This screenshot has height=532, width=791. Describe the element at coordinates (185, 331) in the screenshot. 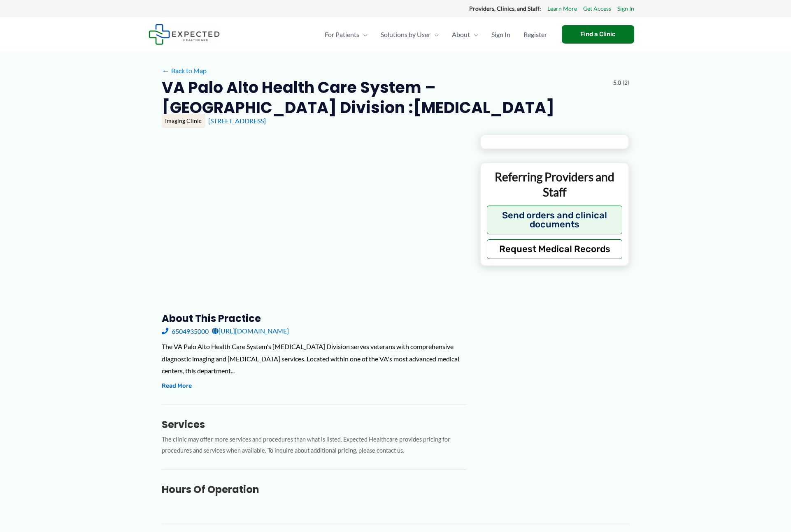

I see `a: 6504935000` at that location.